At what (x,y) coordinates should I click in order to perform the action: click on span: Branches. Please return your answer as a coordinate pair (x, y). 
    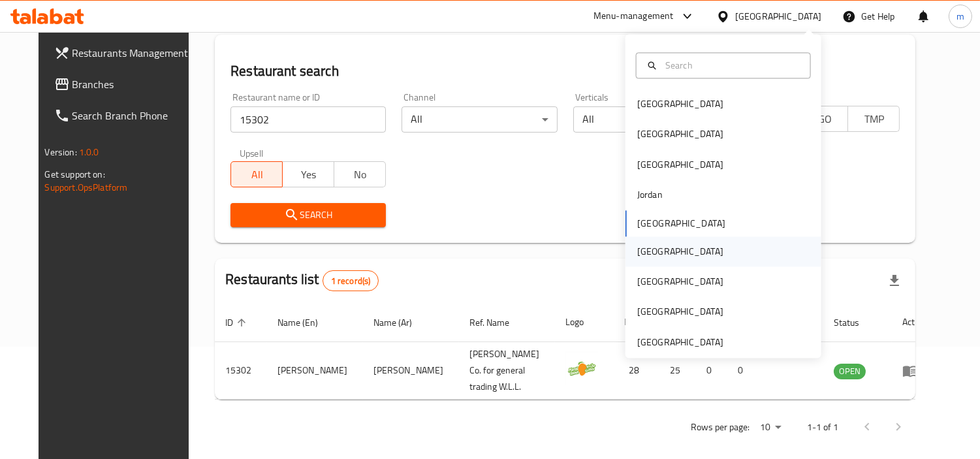
    Looking at the image, I should click on (132, 84).